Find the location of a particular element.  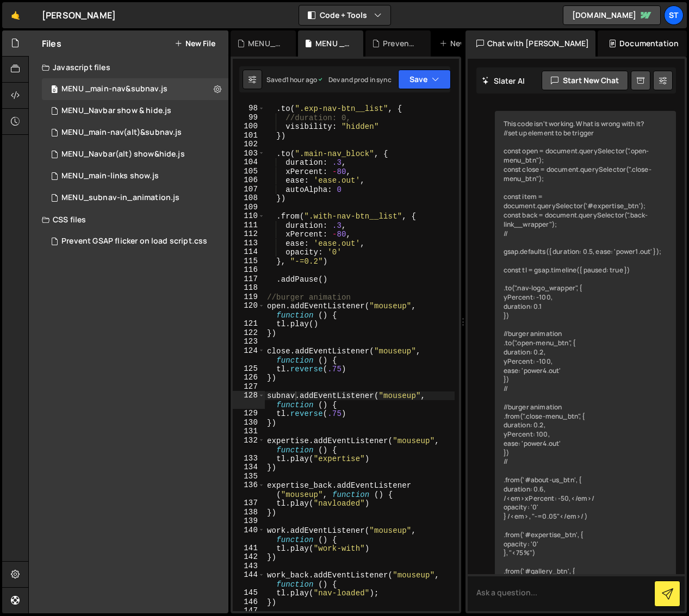

div: 115 is located at coordinates (248, 261).